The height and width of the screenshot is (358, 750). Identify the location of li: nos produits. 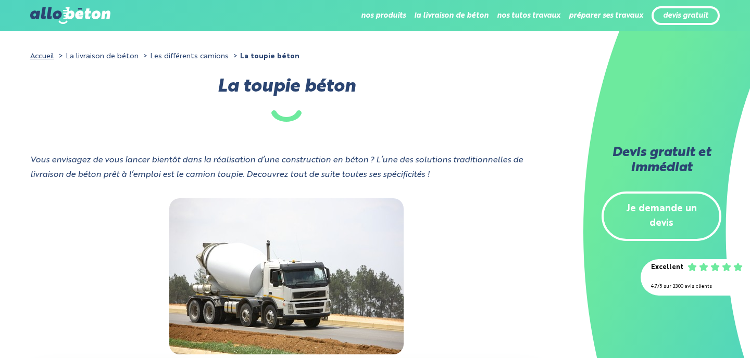
(383, 16).